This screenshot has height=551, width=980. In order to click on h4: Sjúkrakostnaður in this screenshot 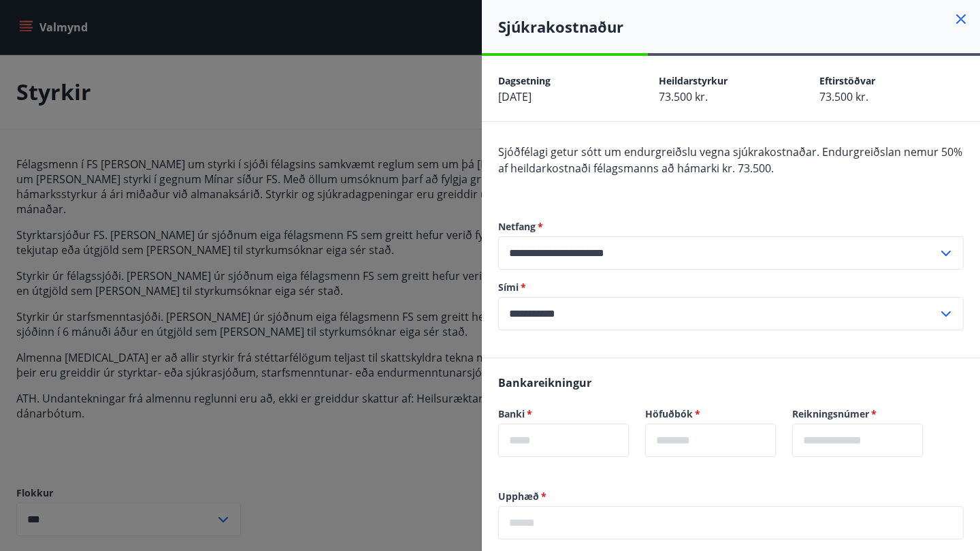, I will do `click(739, 26)`.